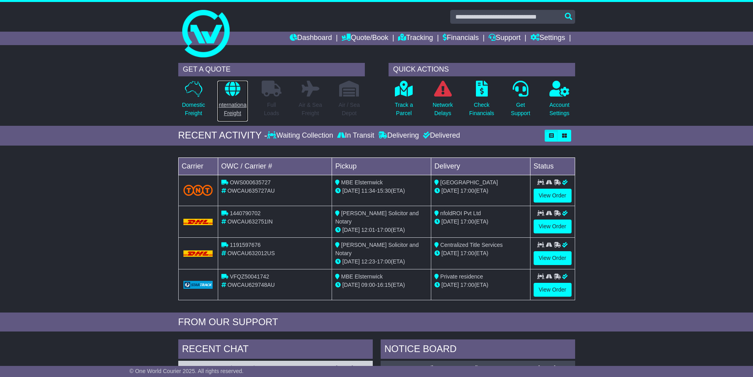 This screenshot has width=753, height=377. I want to click on span: OWCAU629748AU, so click(251, 285).